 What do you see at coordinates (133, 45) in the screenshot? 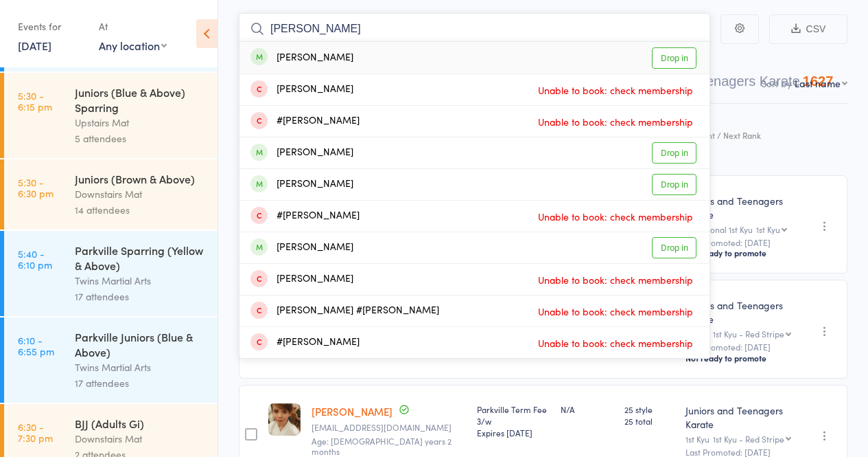
I see `div: Any location` at bounding box center [133, 45].